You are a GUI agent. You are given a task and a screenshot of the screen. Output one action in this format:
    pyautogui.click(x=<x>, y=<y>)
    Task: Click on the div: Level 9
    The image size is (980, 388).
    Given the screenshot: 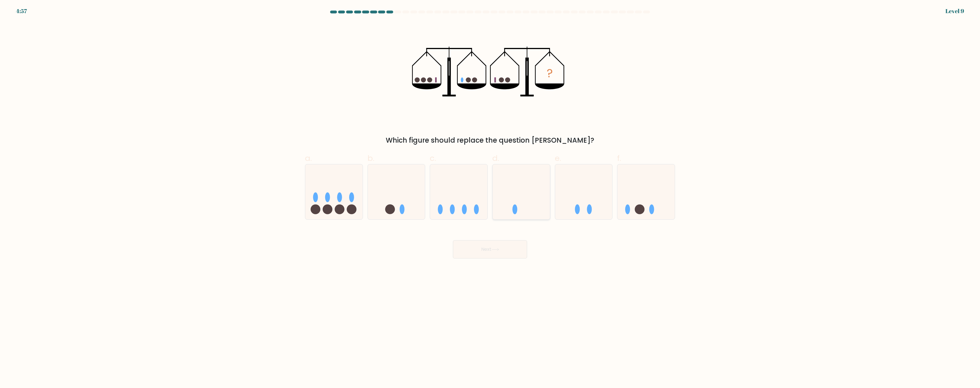 What is the action you would take?
    pyautogui.click(x=954, y=11)
    